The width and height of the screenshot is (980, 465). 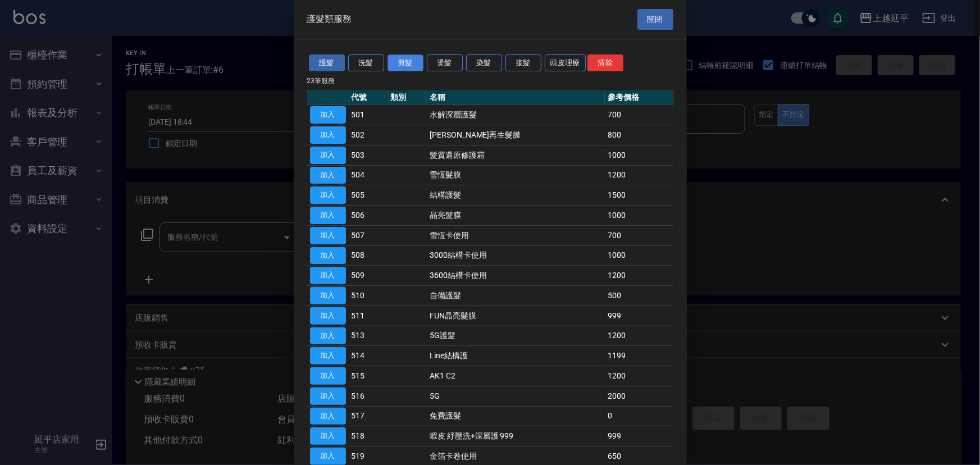 What do you see at coordinates (369, 336) in the screenshot?
I see `td: 513` at bounding box center [369, 336].